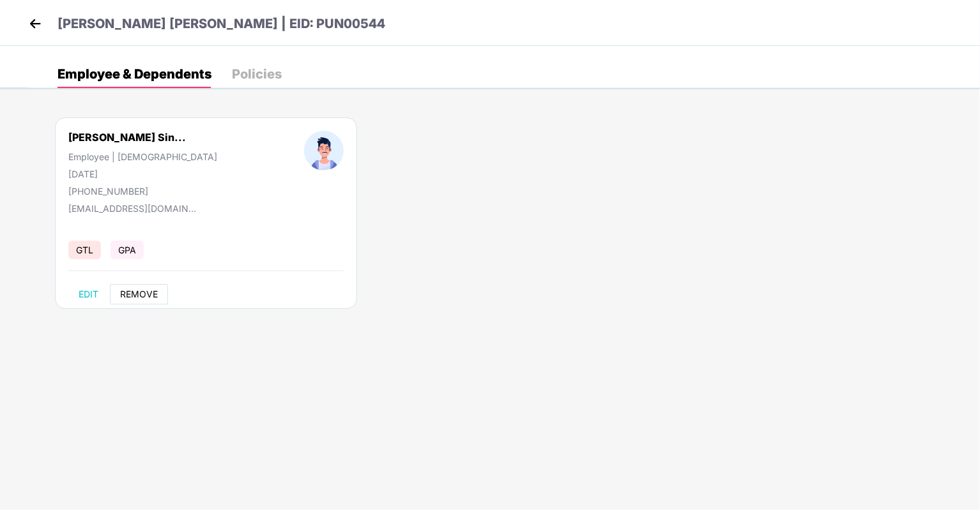 Image resolution: width=980 pixels, height=510 pixels. Describe the element at coordinates (35, 24) in the screenshot. I see `img: back` at that location.